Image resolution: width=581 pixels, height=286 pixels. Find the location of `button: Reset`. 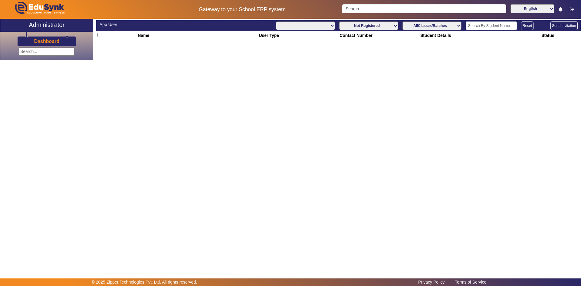

button: Reset is located at coordinates (527, 26).